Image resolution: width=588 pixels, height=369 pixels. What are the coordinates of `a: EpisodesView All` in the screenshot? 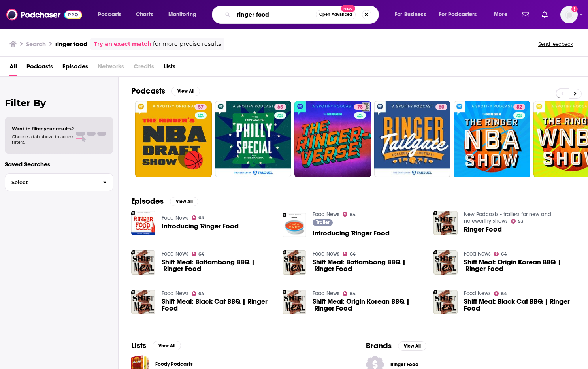 It's located at (165, 201).